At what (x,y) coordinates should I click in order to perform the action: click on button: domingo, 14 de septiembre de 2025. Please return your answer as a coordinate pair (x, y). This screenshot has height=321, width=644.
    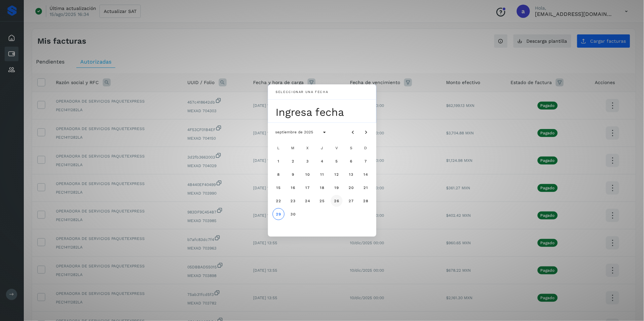
    Looking at the image, I should click on (366, 174).